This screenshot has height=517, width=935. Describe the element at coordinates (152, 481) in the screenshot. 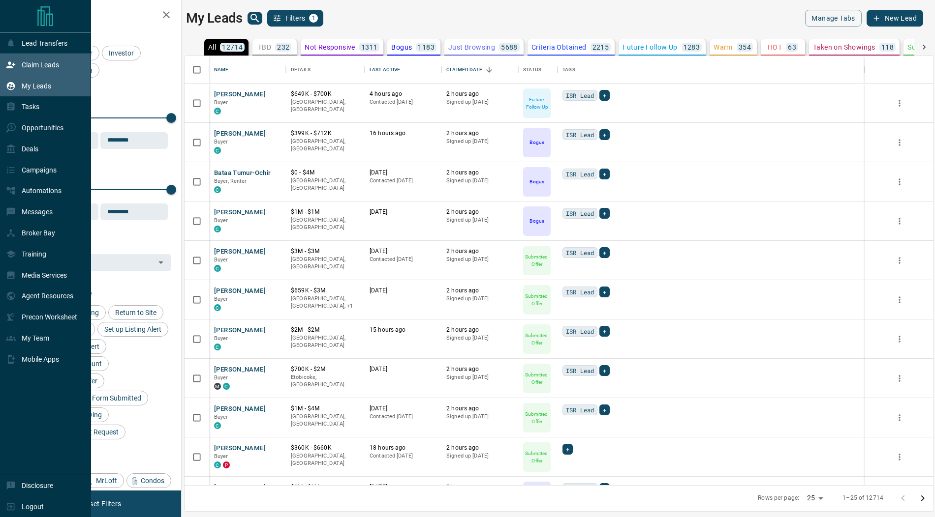

I see `span: Condos` at that location.